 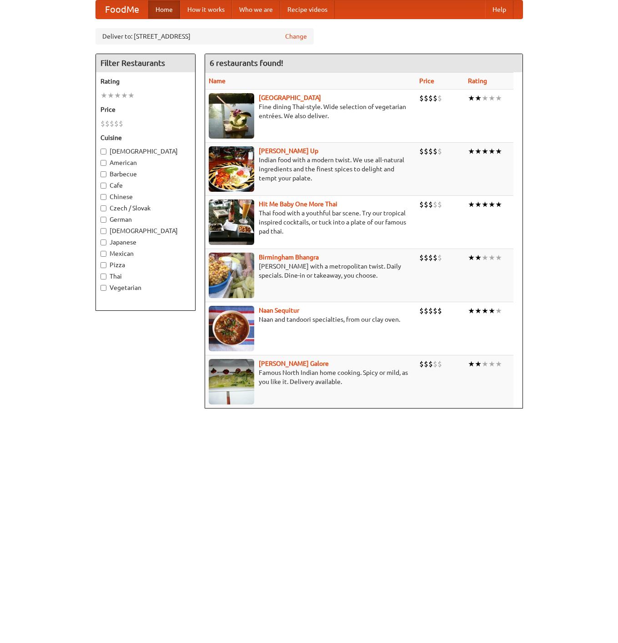 What do you see at coordinates (146, 81) in the screenshot?
I see `h5: Rating` at bounding box center [146, 81].